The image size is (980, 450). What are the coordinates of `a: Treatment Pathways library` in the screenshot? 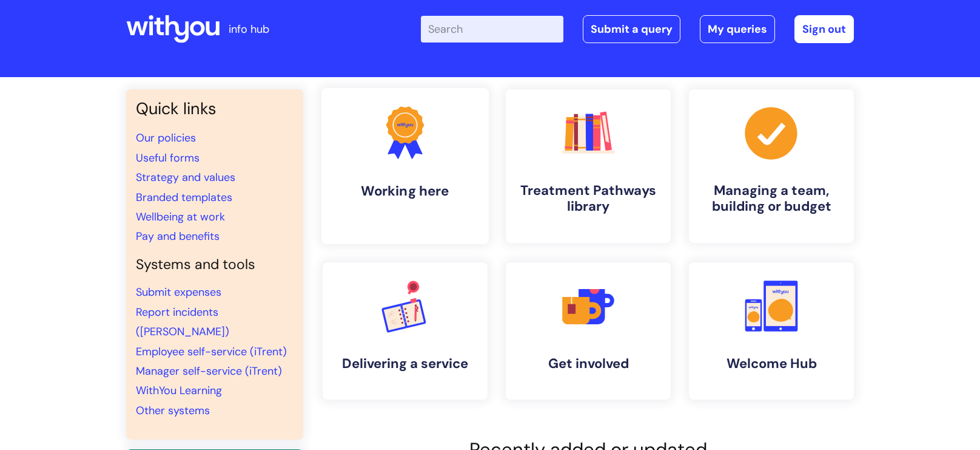 It's located at (588, 166).